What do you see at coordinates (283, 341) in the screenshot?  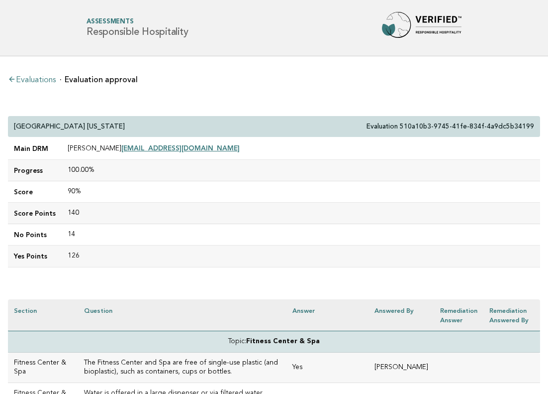 I see `strong: Fitness Center & Spa` at bounding box center [283, 341].